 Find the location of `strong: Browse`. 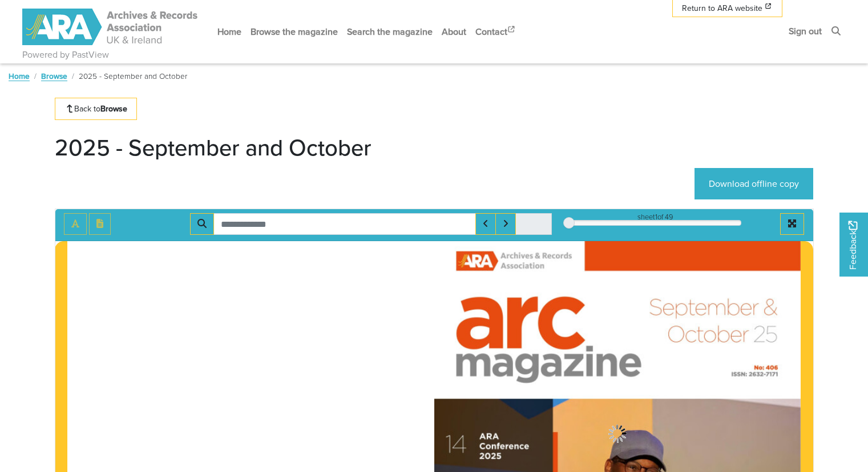

strong: Browse is located at coordinates (113, 109).